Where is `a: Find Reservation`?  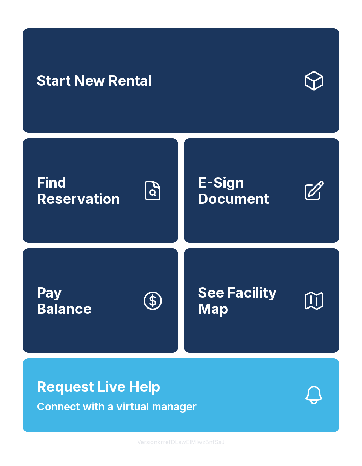 a: Find Reservation is located at coordinates (100, 190).